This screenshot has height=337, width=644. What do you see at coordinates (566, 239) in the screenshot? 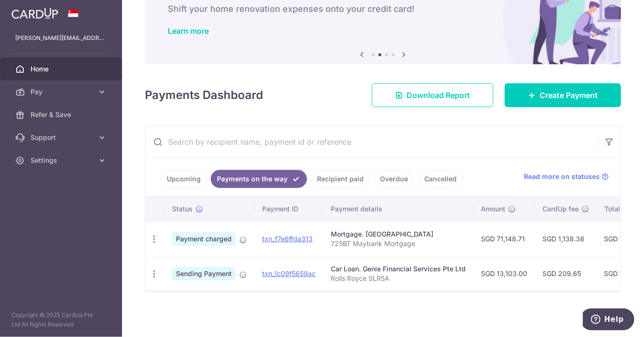
I see `td: SGD 1,138.38` at bounding box center [566, 239].